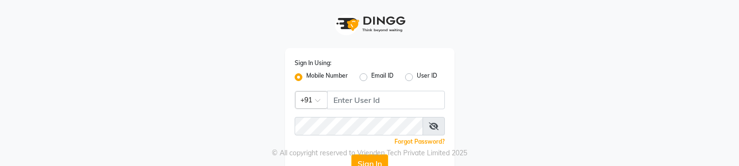 Image resolution: width=739 pixels, height=166 pixels. I want to click on img: logo1.svg, so click(370, 24).